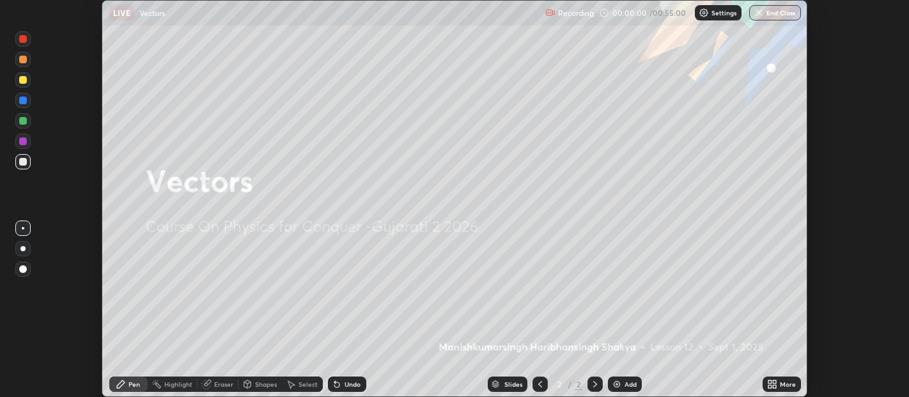 This screenshot has width=909, height=397. I want to click on div: Undo, so click(352, 384).